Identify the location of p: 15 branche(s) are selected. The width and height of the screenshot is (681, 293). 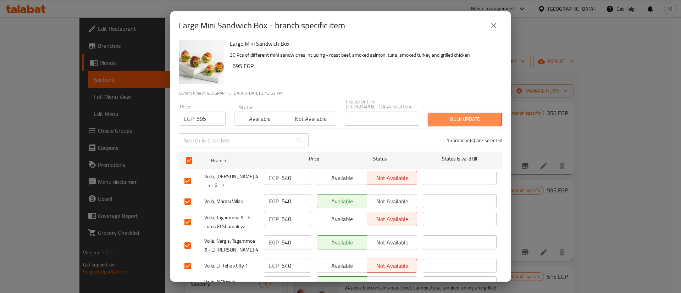
(474, 140).